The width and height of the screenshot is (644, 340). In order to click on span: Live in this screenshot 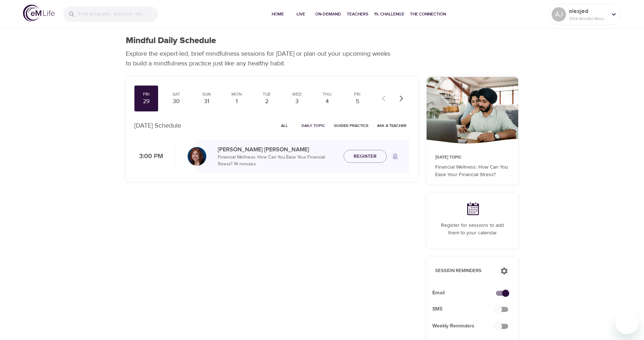, I will do `click(300, 14)`.